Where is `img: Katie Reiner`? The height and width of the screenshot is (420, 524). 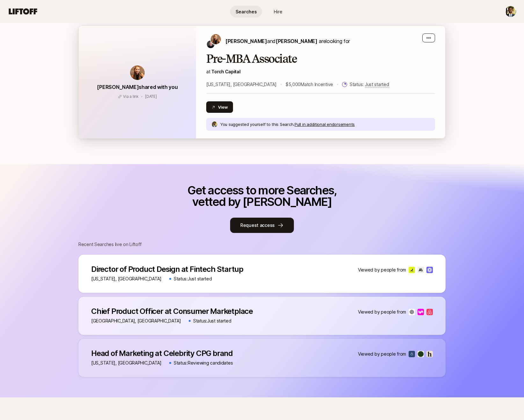
img: Katie Reiner is located at coordinates (216, 39).